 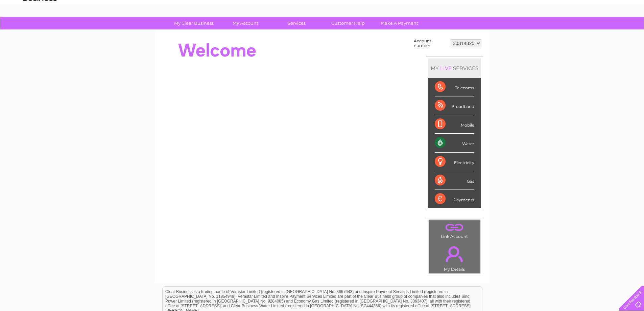 I want to click on div: Broadband, so click(x=454, y=105).